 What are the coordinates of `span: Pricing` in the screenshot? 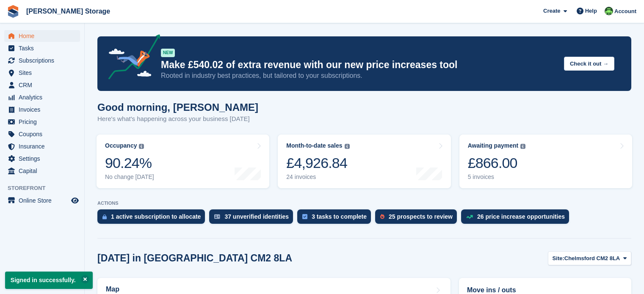 It's located at (44, 122).